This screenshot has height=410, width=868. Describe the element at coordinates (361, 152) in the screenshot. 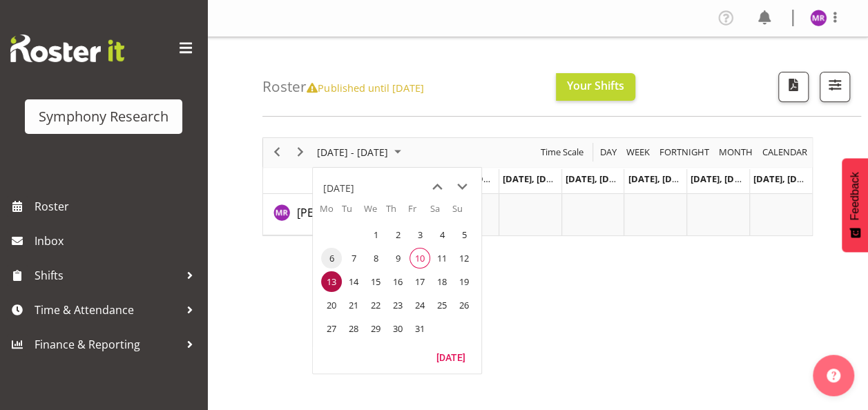

I see `button: October 2025` at that location.